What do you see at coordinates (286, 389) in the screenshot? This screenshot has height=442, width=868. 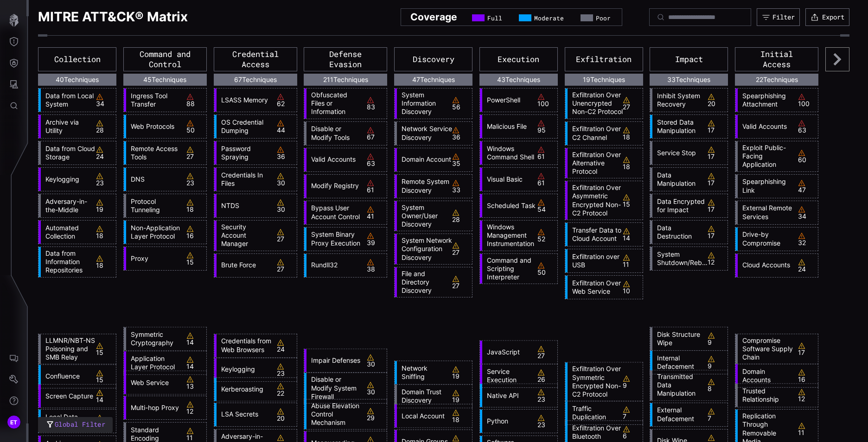 I see `div: 22` at bounding box center [286, 389].